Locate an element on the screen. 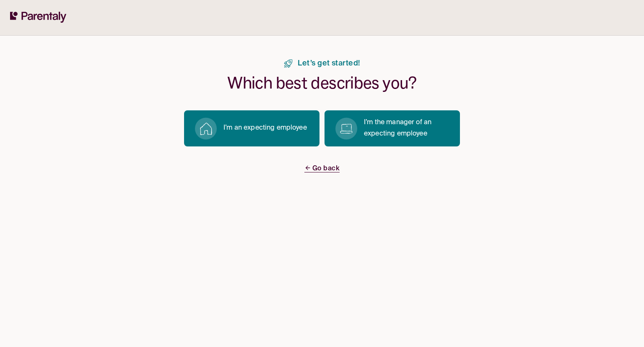 This screenshot has width=644, height=347. a: Go back is located at coordinates (322, 168).